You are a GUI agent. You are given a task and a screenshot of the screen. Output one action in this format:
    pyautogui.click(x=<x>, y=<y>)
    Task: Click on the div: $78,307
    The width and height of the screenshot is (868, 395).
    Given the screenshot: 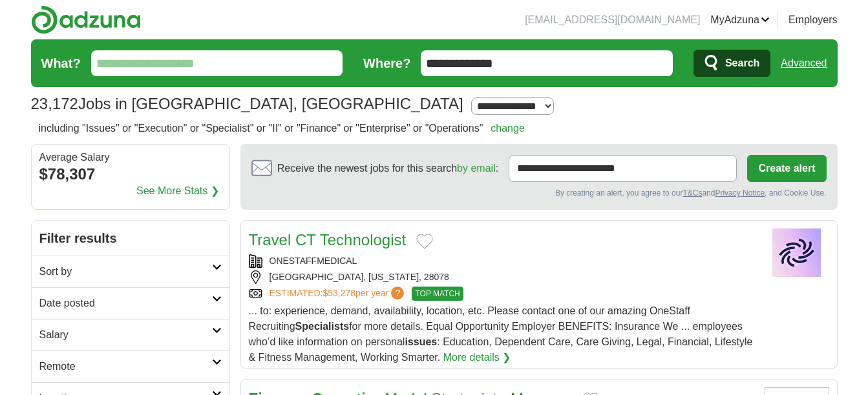 What is the action you would take?
    pyautogui.click(x=131, y=174)
    